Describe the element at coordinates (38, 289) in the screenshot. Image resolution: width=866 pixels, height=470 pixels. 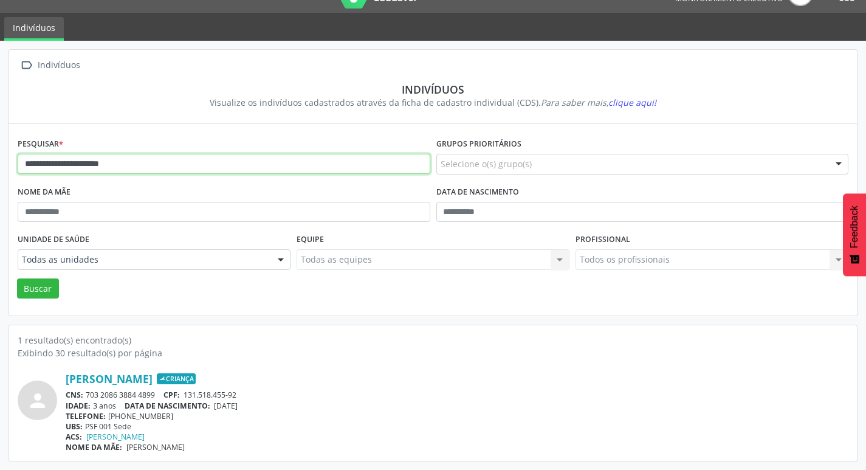
I see `button: Buscar` at that location.